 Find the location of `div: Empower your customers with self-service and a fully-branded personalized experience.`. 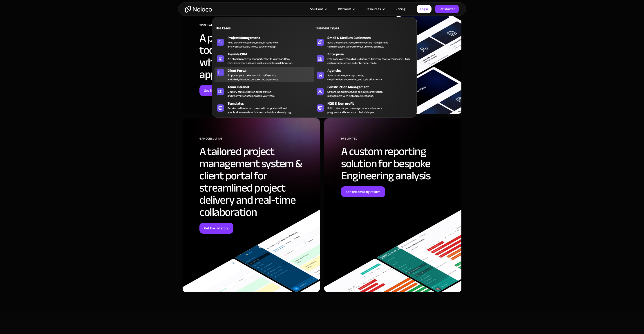

div: Empower your customers with self-service and a fully-branded personalized experience. is located at coordinates (253, 78).